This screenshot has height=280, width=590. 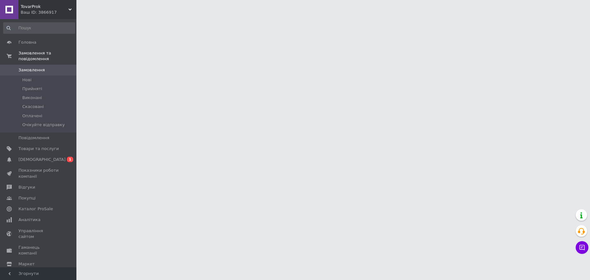 What do you see at coordinates (582, 247) in the screenshot?
I see `button: Чат з покупцем` at bounding box center [582, 247].